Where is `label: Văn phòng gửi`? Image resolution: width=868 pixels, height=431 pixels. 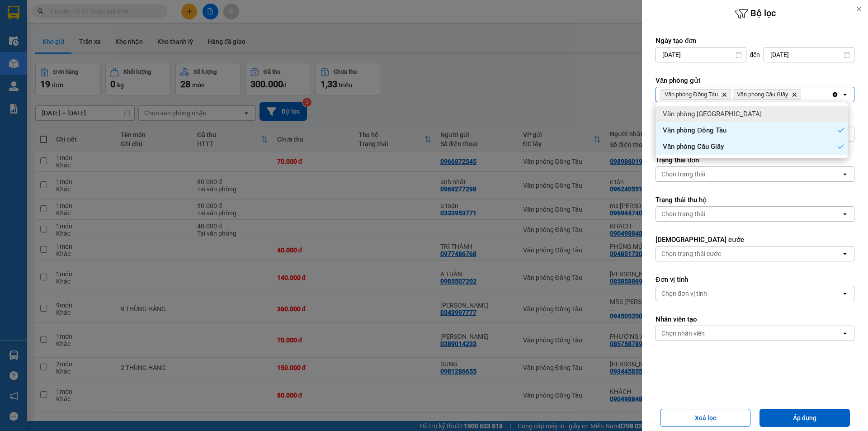 label: Văn phòng gửi is located at coordinates (755, 81).